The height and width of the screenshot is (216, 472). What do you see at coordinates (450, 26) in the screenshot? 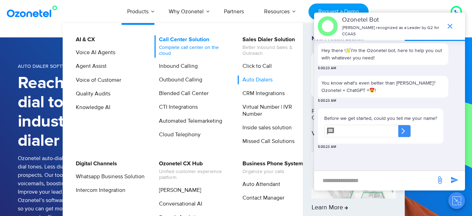
I see `span: end chat or minimize` at bounding box center [450, 26].